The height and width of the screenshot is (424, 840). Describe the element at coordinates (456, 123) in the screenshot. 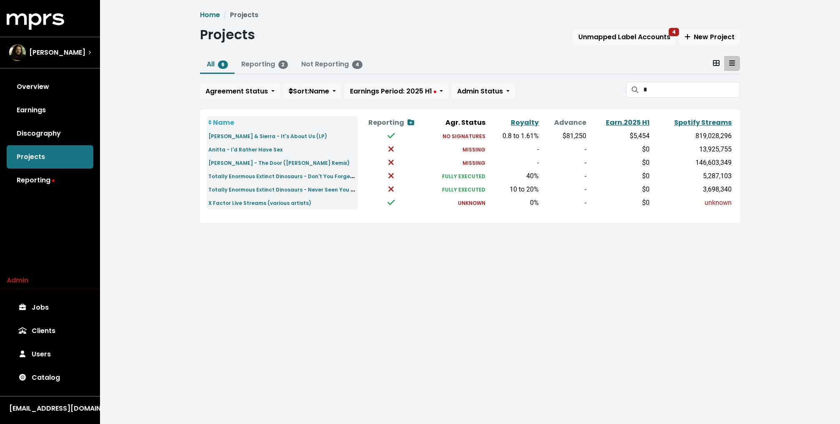

I see `th: Agr. Status` at that location.